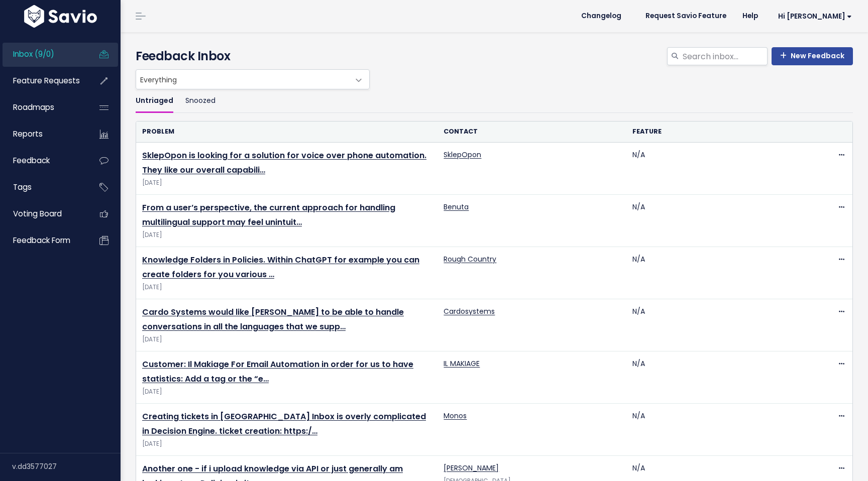 The image size is (868, 481). What do you see at coordinates (284, 163) in the screenshot?
I see `a: SklepOpon is looking for a solution for voice over phone automation. They like our overall capabili…` at bounding box center [284, 163].